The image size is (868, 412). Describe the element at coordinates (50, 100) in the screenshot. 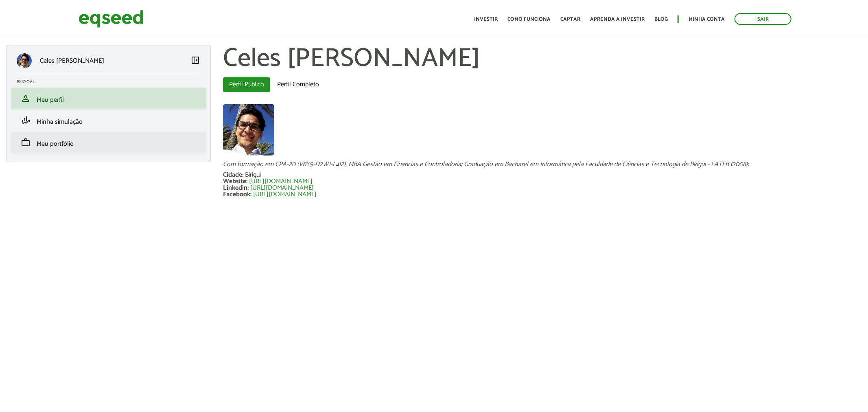

I see `span: Meu perfil` at that location.